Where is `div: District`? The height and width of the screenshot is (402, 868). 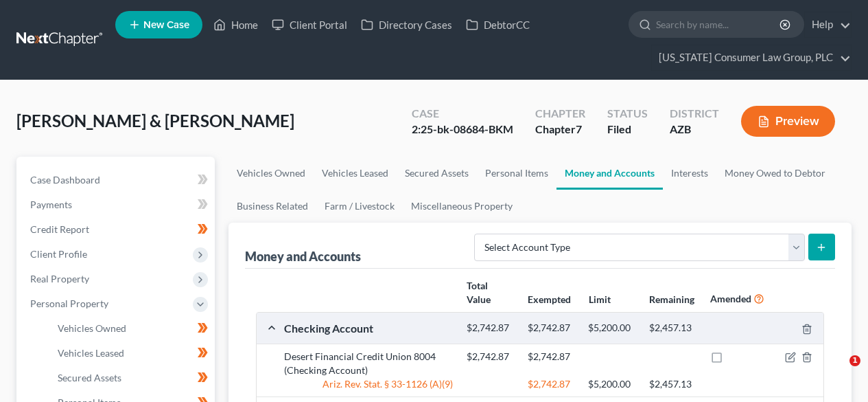
div: District is located at coordinates (695, 113).